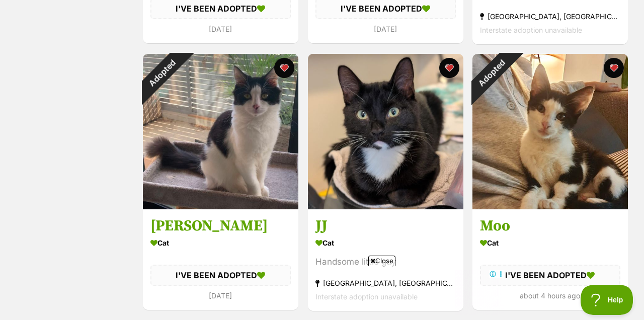  Describe the element at coordinates (550, 275) in the screenshot. I see `div: I'VE BEEN ADOPTED` at that location.